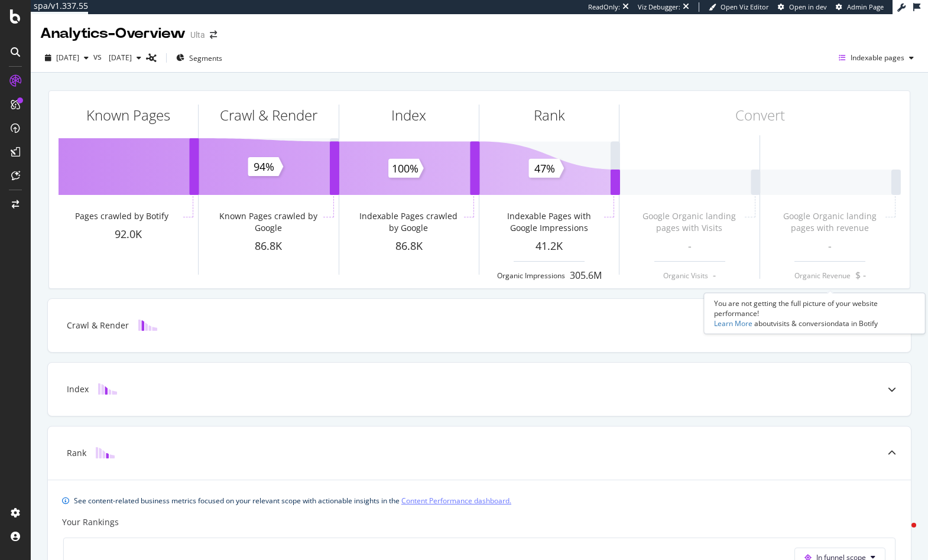 This screenshot has height=560, width=928. I want to click on div: Viz Debugger:, so click(659, 7).